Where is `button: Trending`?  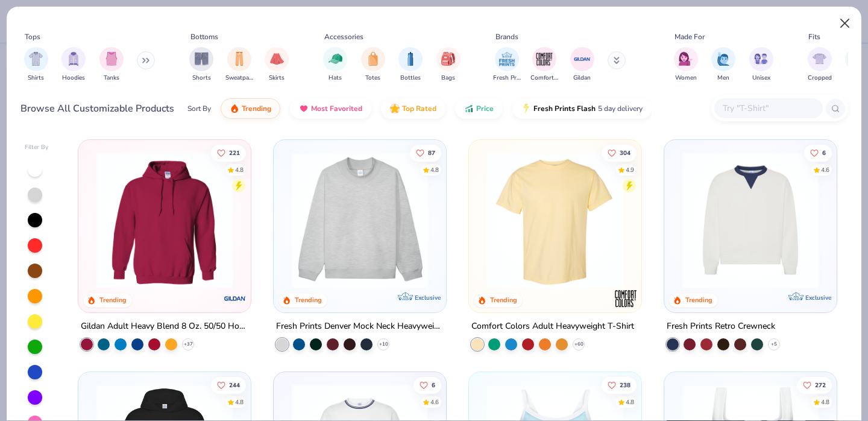 button: Trending is located at coordinates (250, 108).